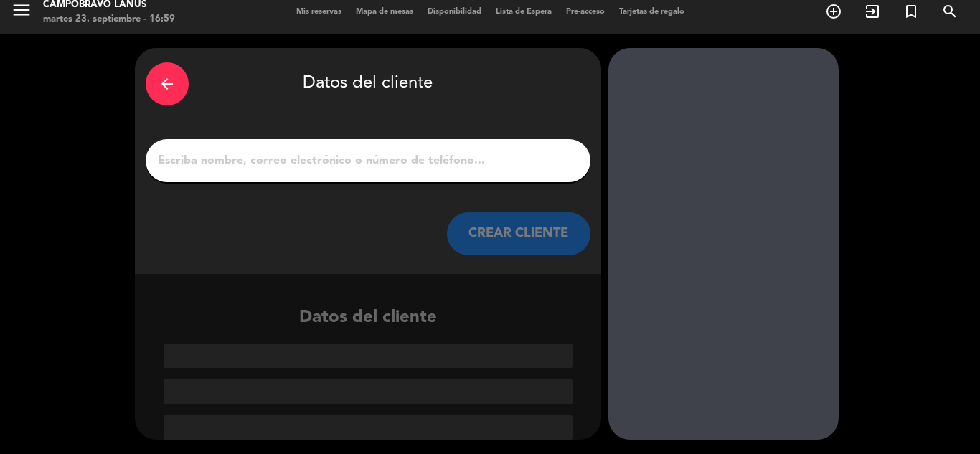  Describe the element at coordinates (524, 11) in the screenshot. I see `span: Lista de Espera` at that location.